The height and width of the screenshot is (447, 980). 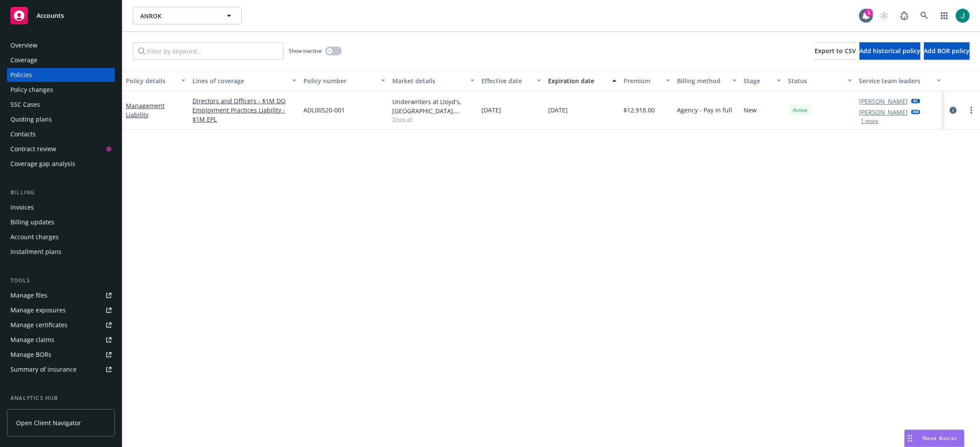 I want to click on div: Lines of coverage, so click(x=240, y=80).